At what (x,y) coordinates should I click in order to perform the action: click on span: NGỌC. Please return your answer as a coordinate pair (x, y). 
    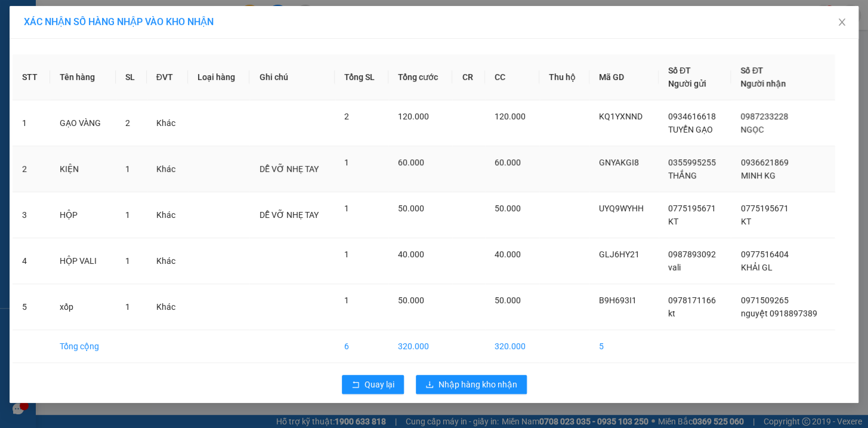
    Looking at the image, I should click on (751, 130).